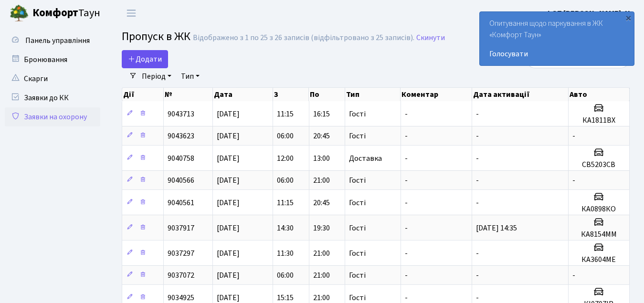 The image size is (644, 303). What do you see at coordinates (430, 38) in the screenshot?
I see `a: Скинути` at bounding box center [430, 38].